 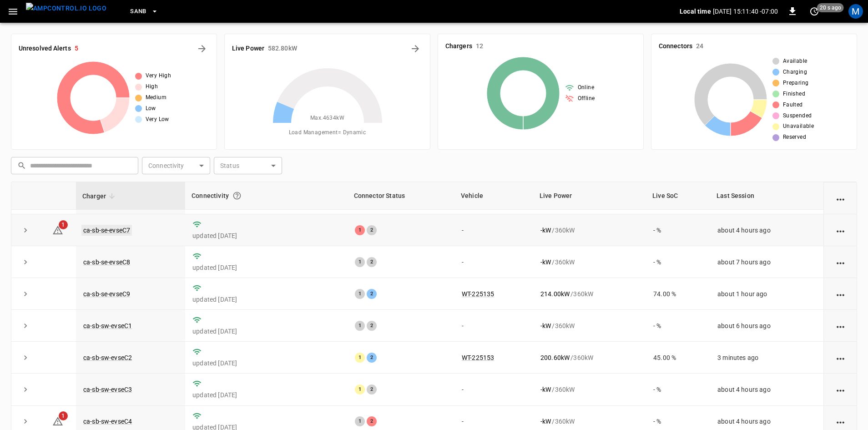 What do you see at coordinates (798, 126) in the screenshot?
I see `span: Unavailable` at bounding box center [798, 126].